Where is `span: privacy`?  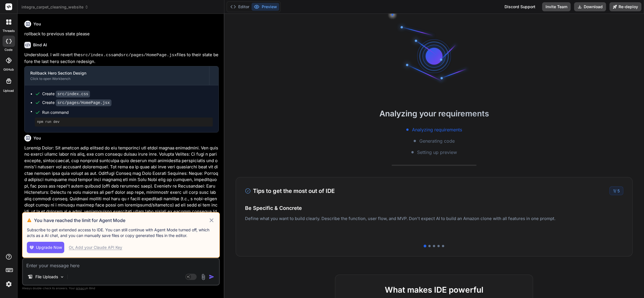 span: privacy is located at coordinates (81, 288).